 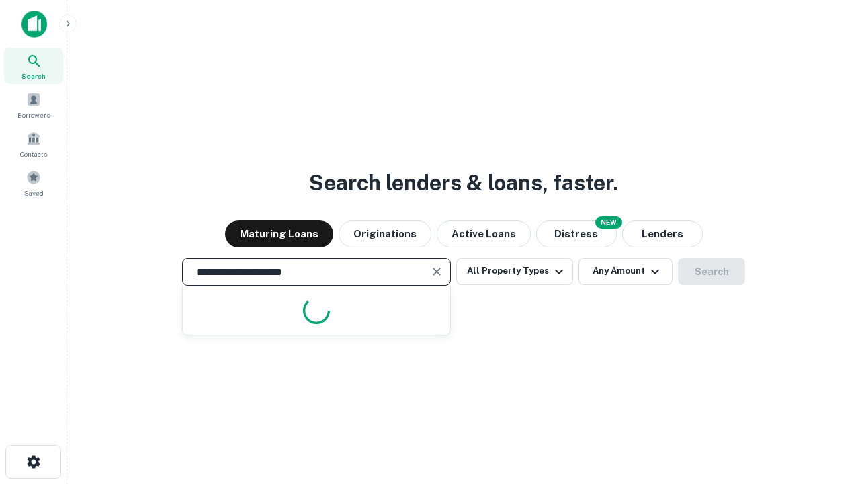 I want to click on button: Search distressed loans with lien and other non-mortgage details., so click(x=576, y=234).